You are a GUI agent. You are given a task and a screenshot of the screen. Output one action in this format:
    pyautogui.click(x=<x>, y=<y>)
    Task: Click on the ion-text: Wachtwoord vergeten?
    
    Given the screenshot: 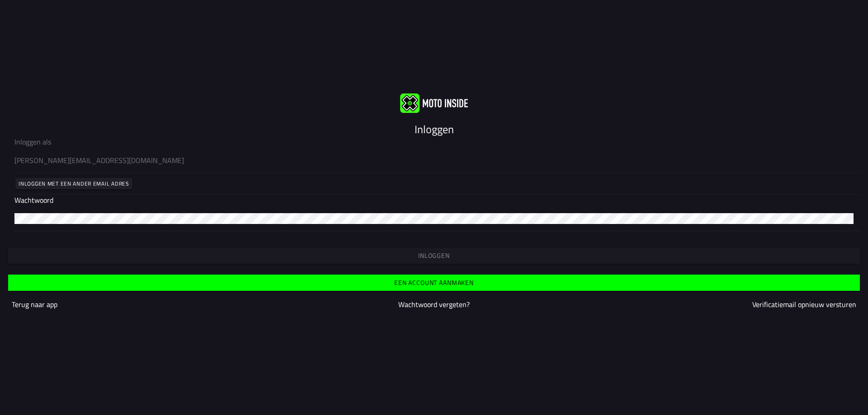 What is the action you would take?
    pyautogui.click(x=434, y=304)
    